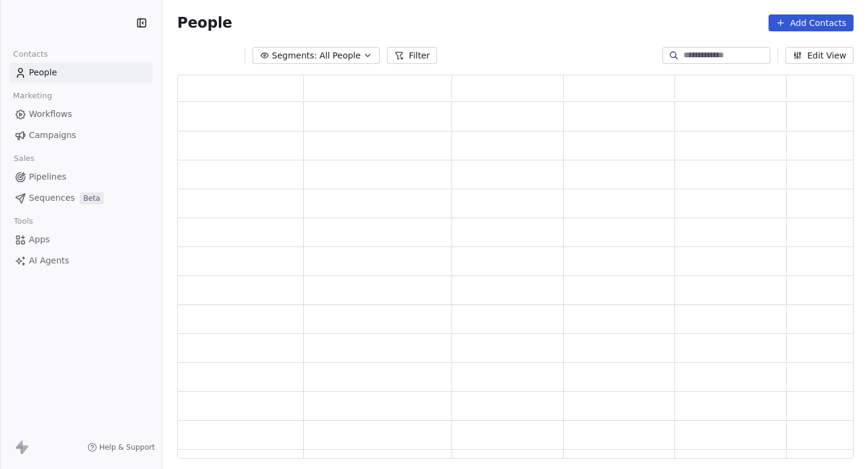 The height and width of the screenshot is (469, 868). Describe the element at coordinates (81, 177) in the screenshot. I see `a: Pipelines` at that location.